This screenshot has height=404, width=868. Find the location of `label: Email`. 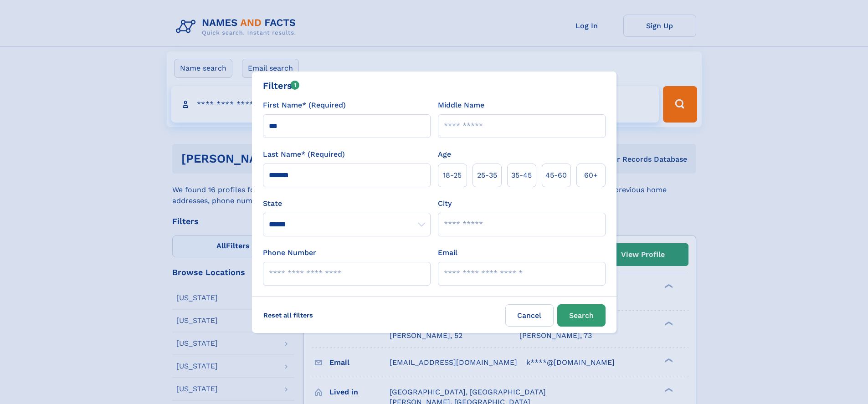

label: Email is located at coordinates (448, 253).